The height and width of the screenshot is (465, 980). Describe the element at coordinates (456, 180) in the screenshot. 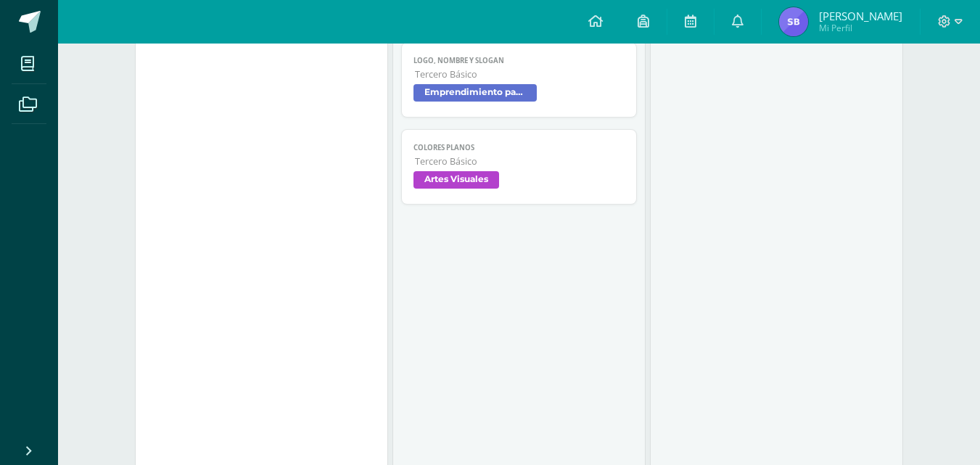

I see `span: Artes Visuales` at that location.